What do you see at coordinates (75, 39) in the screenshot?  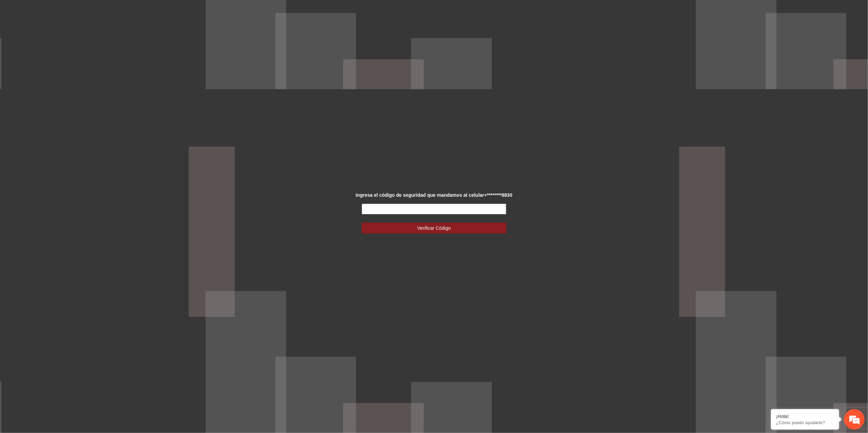 I see `div: Chatee con nosotros ahora` at bounding box center [75, 39].